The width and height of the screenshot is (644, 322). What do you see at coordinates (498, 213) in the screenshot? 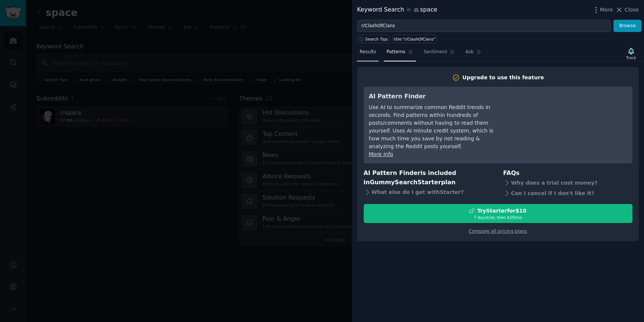
I see `button: TryStarterfor$107 daystrial, then $29/mo` at bounding box center [498, 213].